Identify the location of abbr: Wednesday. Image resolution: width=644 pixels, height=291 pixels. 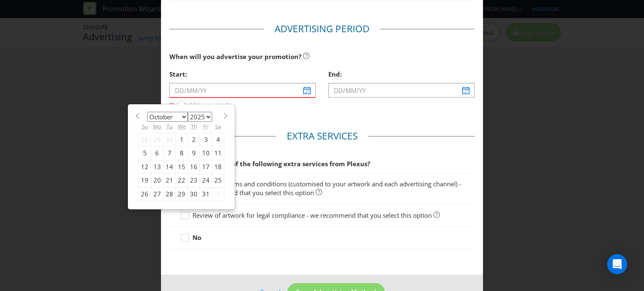
(182, 126).